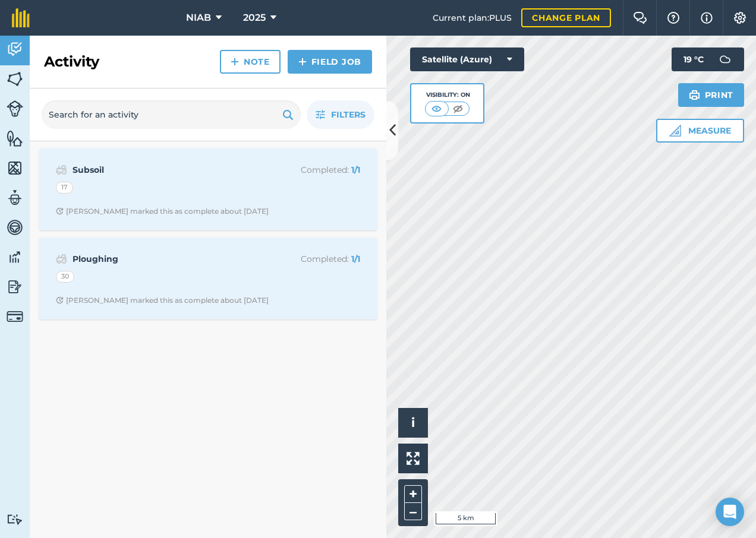  I want to click on img: Two speech bubbles overlapping with the left bubble in the forefront, so click(640, 18).